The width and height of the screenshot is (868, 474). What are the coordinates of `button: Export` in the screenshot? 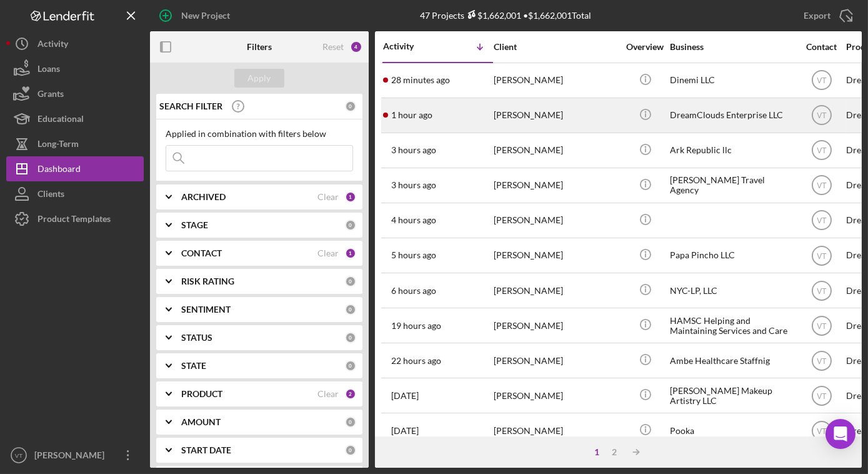 It's located at (826, 16).